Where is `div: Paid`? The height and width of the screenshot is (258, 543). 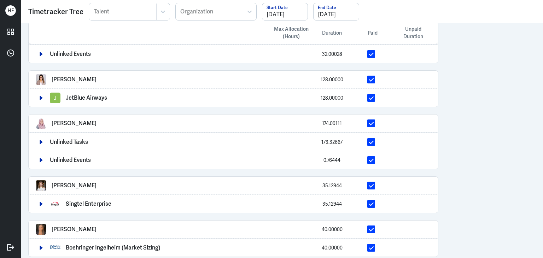
div: Paid is located at coordinates (373, 33).